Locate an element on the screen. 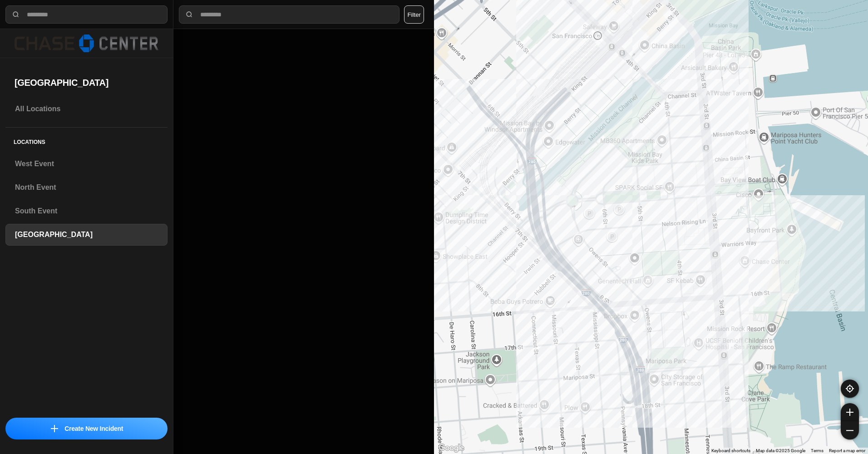  a: South Event is located at coordinates (87, 211).